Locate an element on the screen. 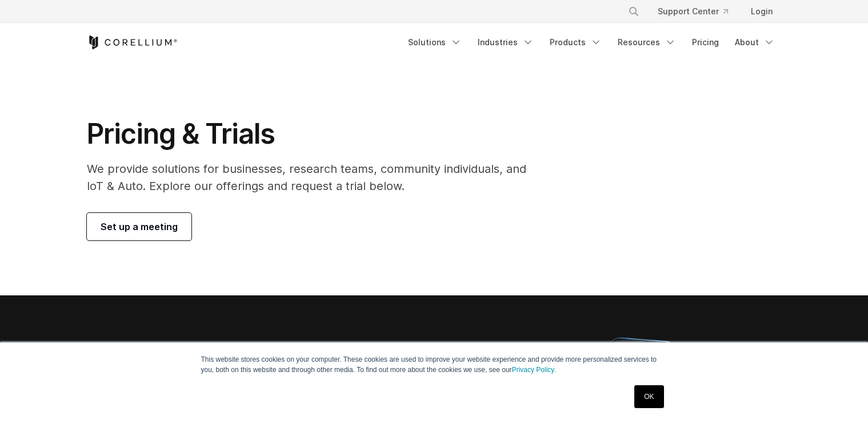  a: Pricing is located at coordinates (705, 43).